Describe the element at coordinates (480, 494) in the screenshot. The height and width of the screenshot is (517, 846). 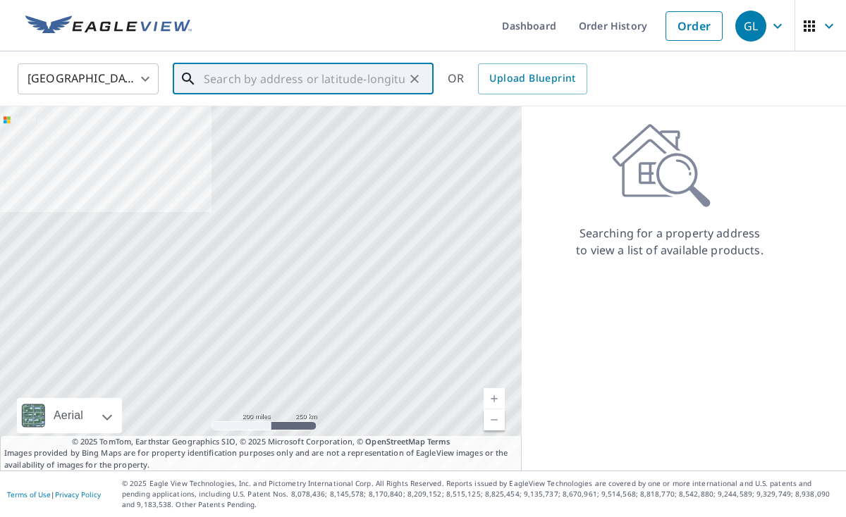
I see `p: © 2025 Eagle View Technologies, Inc. and Pictometry International Corp. All Rights Reserved. Repo...` at that location.